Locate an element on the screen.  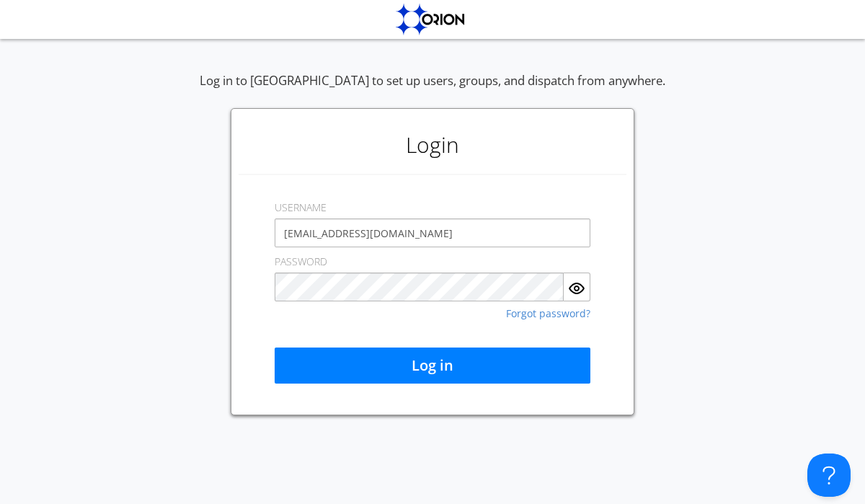
h1: Login is located at coordinates (433, 144).